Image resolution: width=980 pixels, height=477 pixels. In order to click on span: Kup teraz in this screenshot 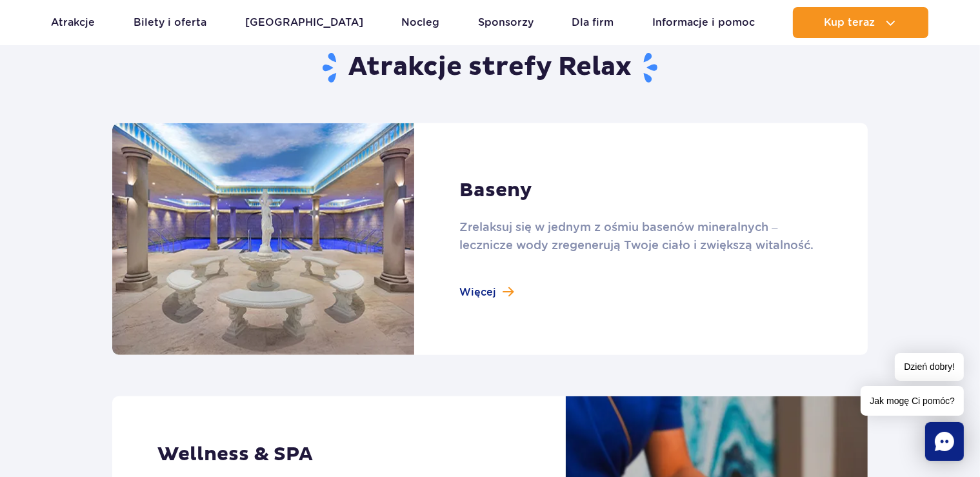, I will do `click(849, 23)`.